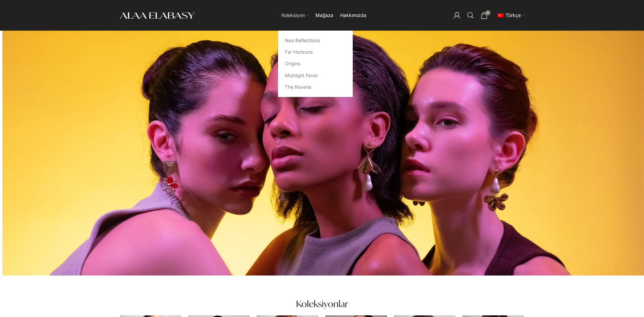 Image resolution: width=644 pixels, height=317 pixels. What do you see at coordinates (295, 15) in the screenshot?
I see `a: Koleksiyon` at bounding box center [295, 15].